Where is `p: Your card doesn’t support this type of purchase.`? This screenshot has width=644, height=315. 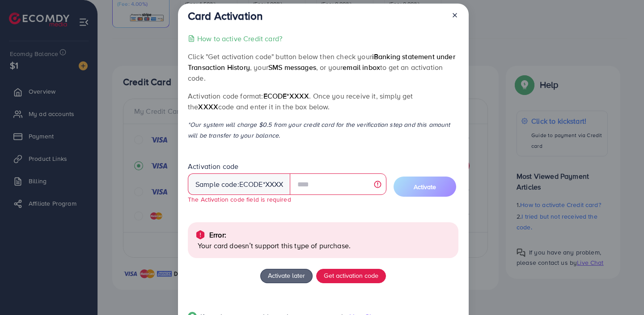
p: Your card doesn’t support this type of purchase. is located at coordinates (324, 246).